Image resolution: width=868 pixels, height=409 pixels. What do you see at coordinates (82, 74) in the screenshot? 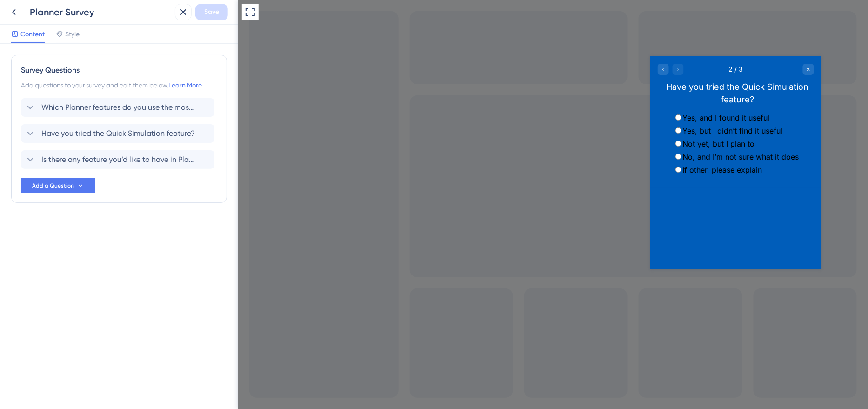
I see `label: Yes, but I didn’t find it useful` at bounding box center [82, 74].